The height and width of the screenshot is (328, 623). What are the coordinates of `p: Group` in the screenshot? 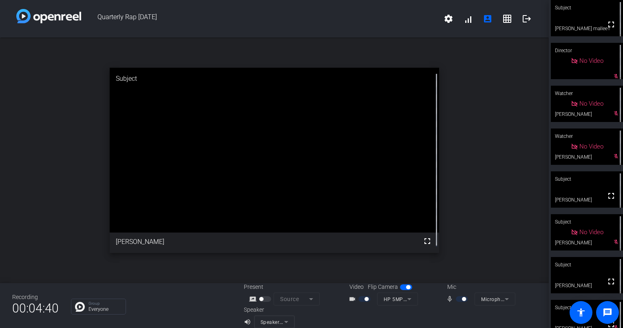 It's located at (105, 303).